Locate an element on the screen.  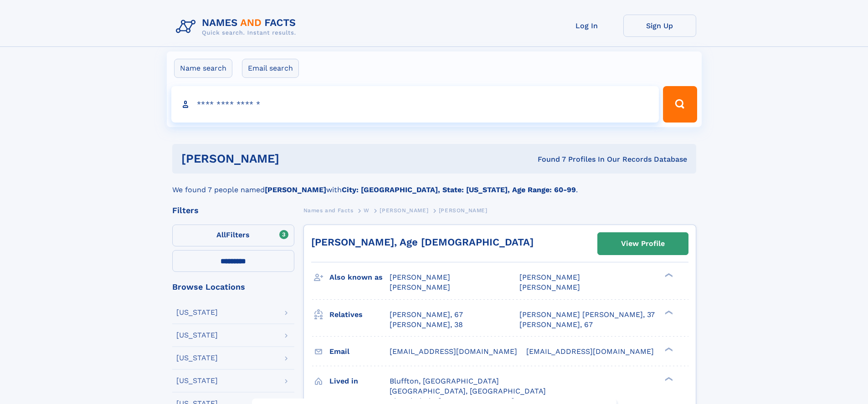
h3: Also known as is located at coordinates (359, 278).